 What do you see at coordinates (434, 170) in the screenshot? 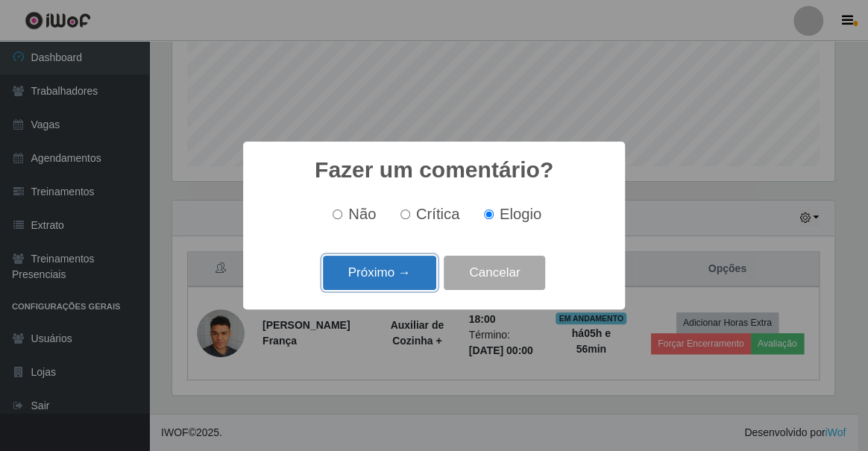
I see `h2: Fazer um comentário?` at bounding box center [434, 170].